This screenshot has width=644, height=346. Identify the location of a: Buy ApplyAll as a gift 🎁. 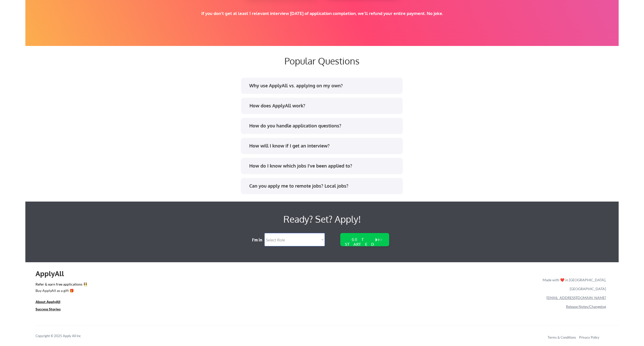
(61, 291).